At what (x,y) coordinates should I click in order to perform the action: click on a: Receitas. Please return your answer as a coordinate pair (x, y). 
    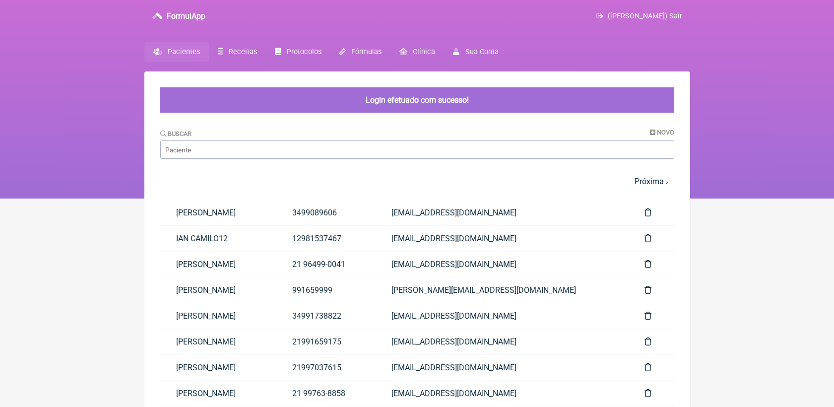
    Looking at the image, I should click on (237, 52).